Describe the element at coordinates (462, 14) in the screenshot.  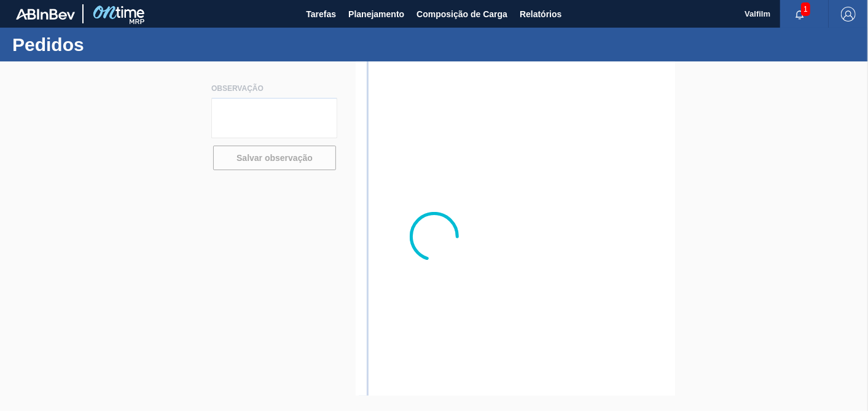
I see `span: Composição de Carga` at that location.